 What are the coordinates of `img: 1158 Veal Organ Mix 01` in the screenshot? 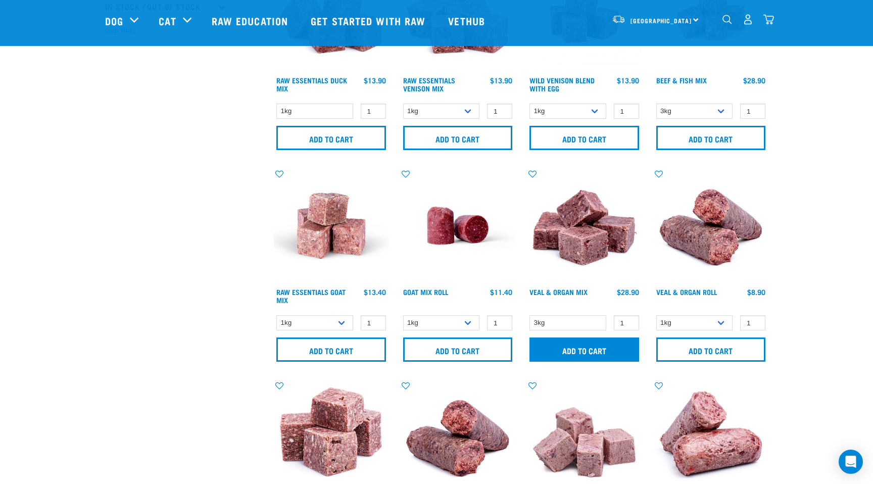 It's located at (584, 225).